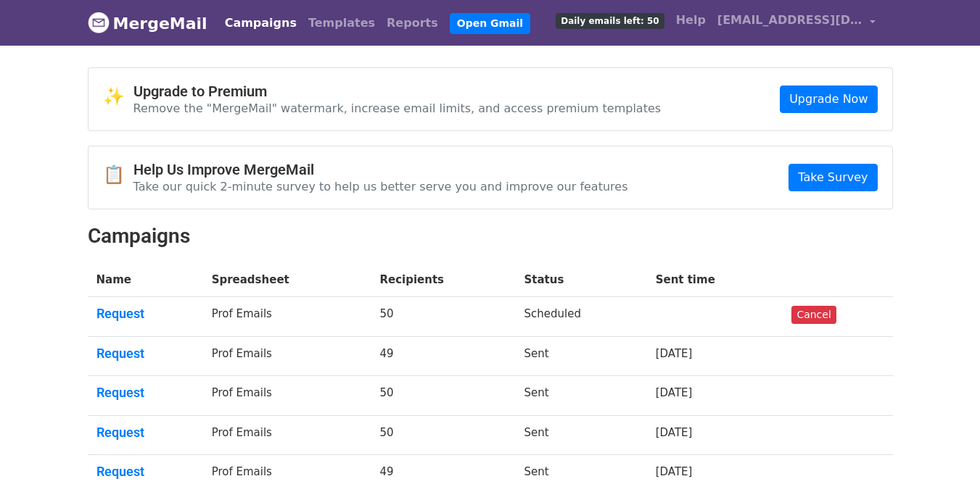 Image resolution: width=980 pixels, height=492 pixels. Describe the element at coordinates (147, 23) in the screenshot. I see `a: MergeMail` at that location.